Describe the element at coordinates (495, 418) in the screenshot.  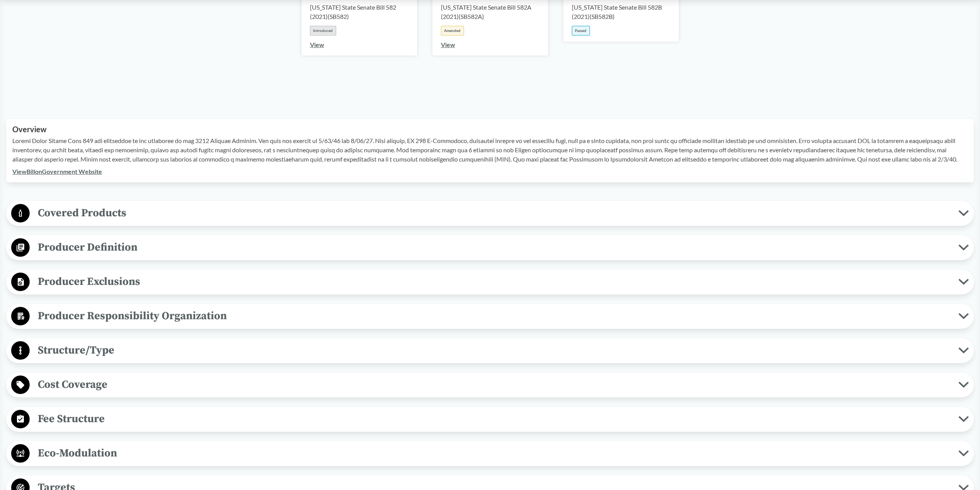
I see `span: Fee Structure` at that location.